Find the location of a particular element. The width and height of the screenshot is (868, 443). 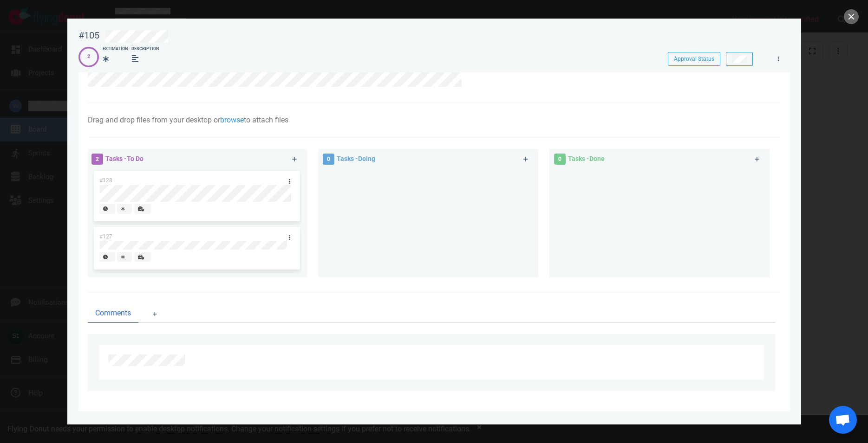

a: Open chat is located at coordinates (843, 420).